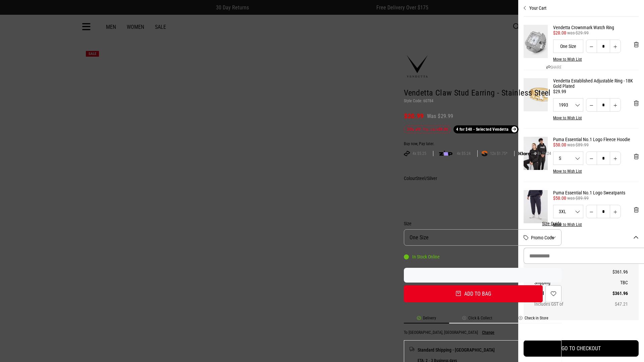  Describe the element at coordinates (568, 211) in the screenshot. I see `span: 3XL` at that location.